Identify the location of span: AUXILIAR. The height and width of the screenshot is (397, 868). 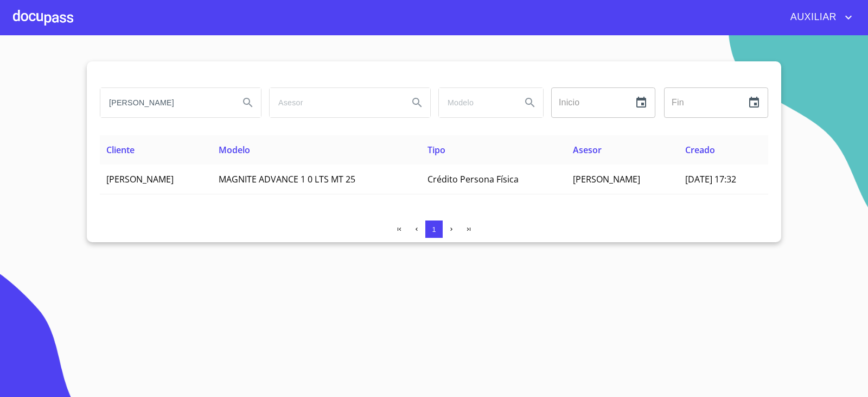
(812, 17).